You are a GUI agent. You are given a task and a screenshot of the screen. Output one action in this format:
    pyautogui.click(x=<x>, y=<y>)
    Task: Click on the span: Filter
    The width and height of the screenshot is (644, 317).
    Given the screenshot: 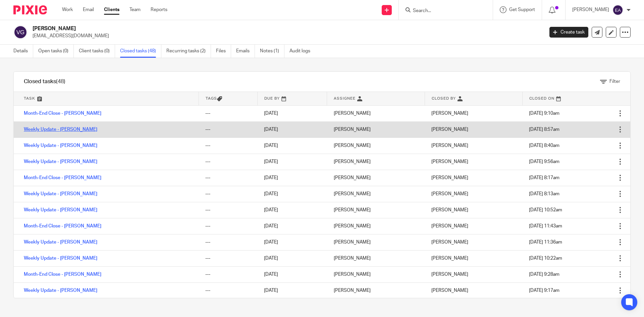 What is the action you would take?
    pyautogui.click(x=615, y=82)
    